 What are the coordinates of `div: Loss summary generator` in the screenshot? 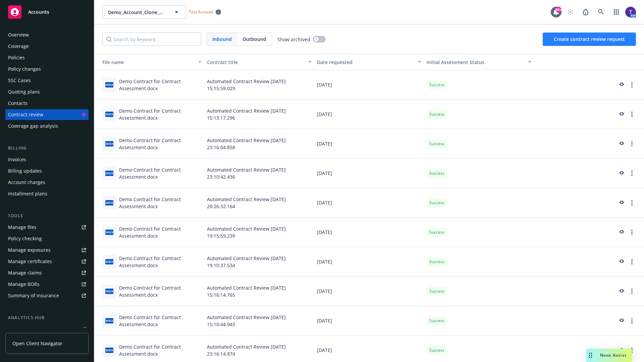 It's located at (36, 329).